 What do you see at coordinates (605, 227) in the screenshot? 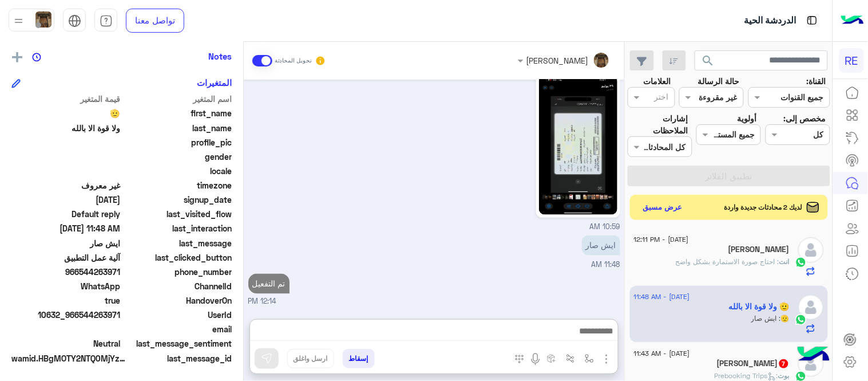
I see `span: 10:59 AM` at bounding box center [605, 227].